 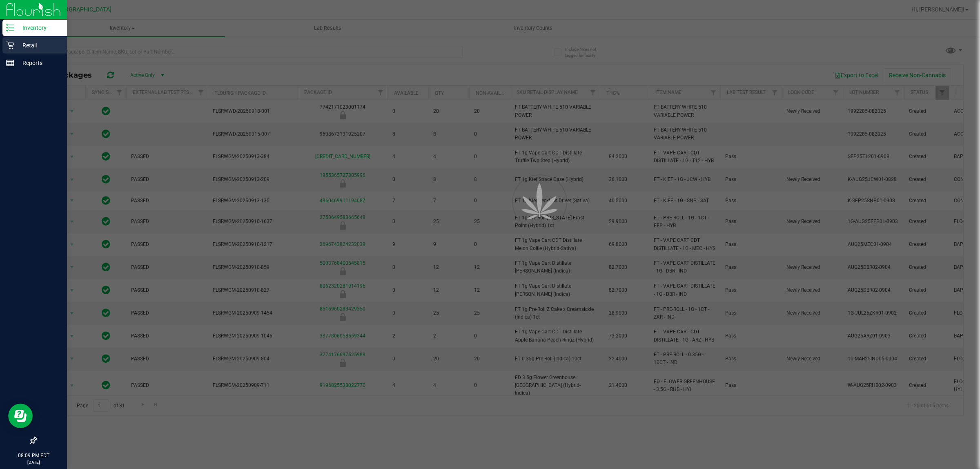 What do you see at coordinates (34, 455) in the screenshot?
I see `p: 08:09 PM EDT` at bounding box center [34, 455].